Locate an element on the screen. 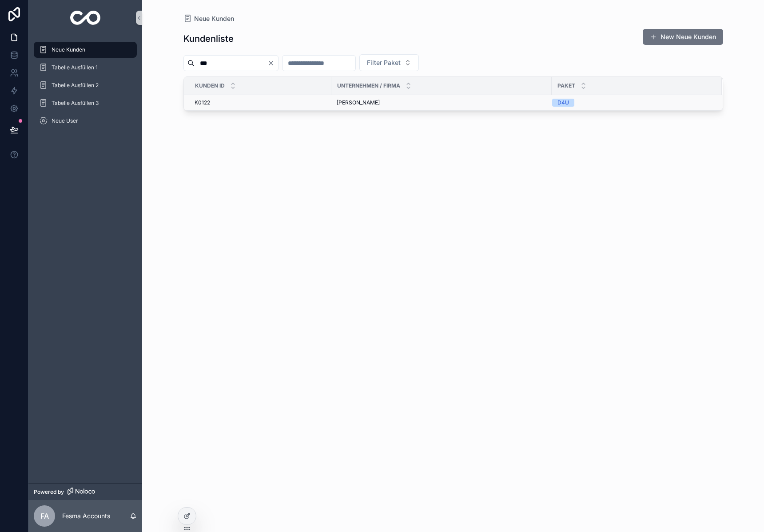  a: K0122 is located at coordinates (260, 103).